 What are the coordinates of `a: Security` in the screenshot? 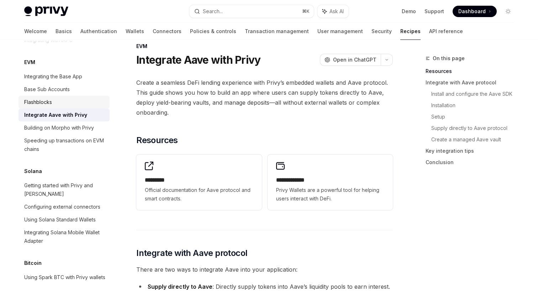 It's located at (381, 31).